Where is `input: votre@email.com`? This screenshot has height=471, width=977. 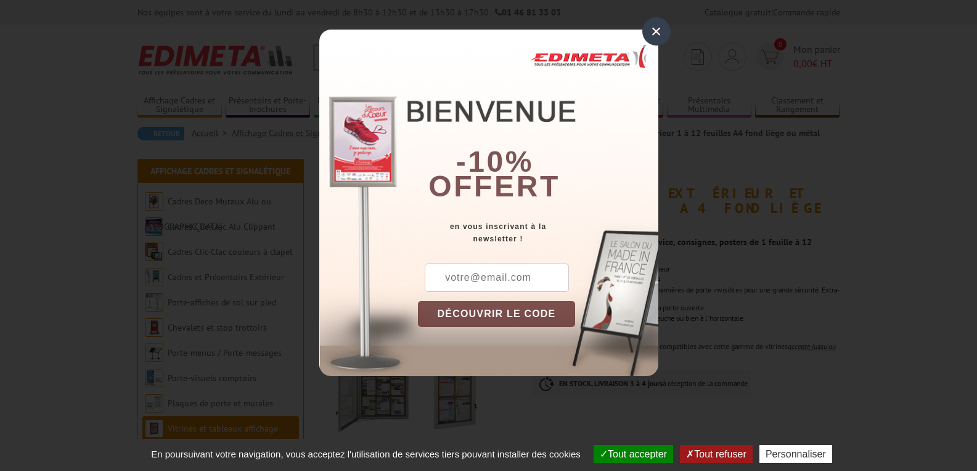 input: votre@email.com is located at coordinates (497, 278).